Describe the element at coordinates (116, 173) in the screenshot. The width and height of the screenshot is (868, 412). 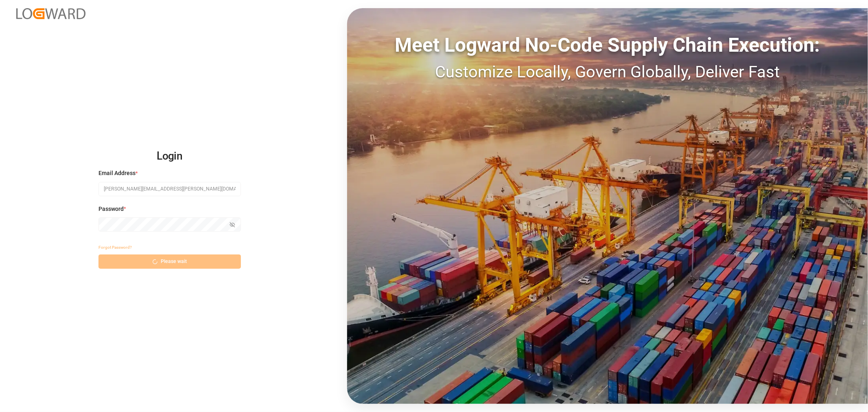
I see `span: Email Address` at that location.